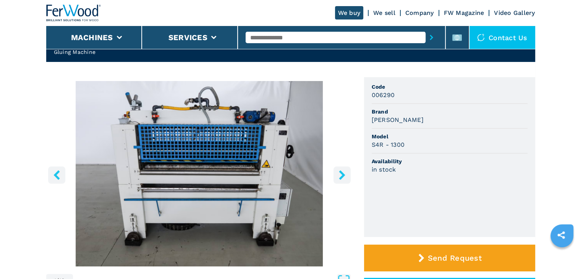  What do you see at coordinates (431, 37) in the screenshot?
I see `button: submit-button` at bounding box center [431, 37].